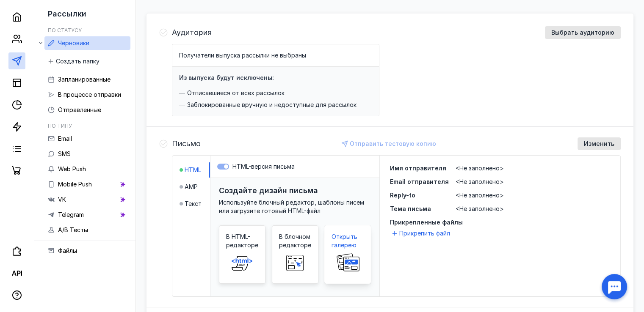 The height and width of the screenshot is (312, 644). I want to click on a: A/B Тесты, so click(87, 230).